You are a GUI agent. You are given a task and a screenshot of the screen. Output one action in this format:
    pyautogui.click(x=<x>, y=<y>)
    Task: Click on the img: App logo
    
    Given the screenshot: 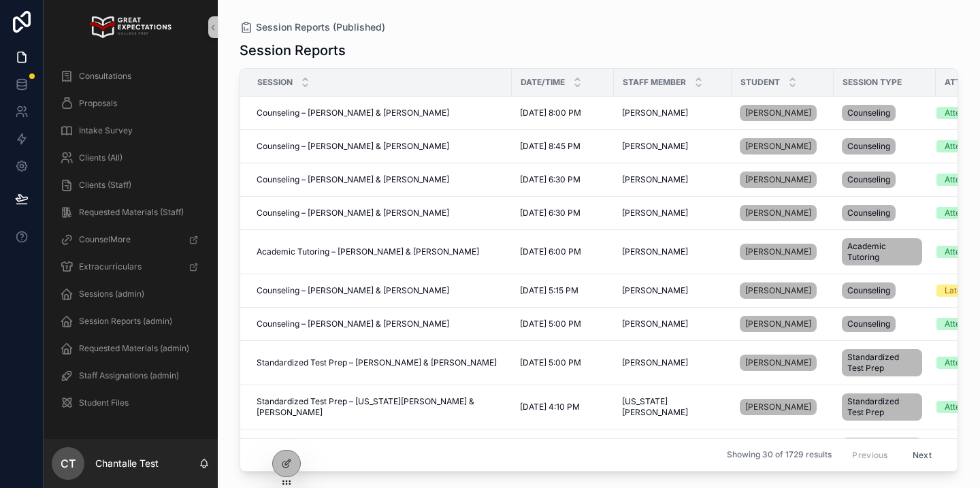 What is the action you would take?
    pyautogui.click(x=130, y=27)
    